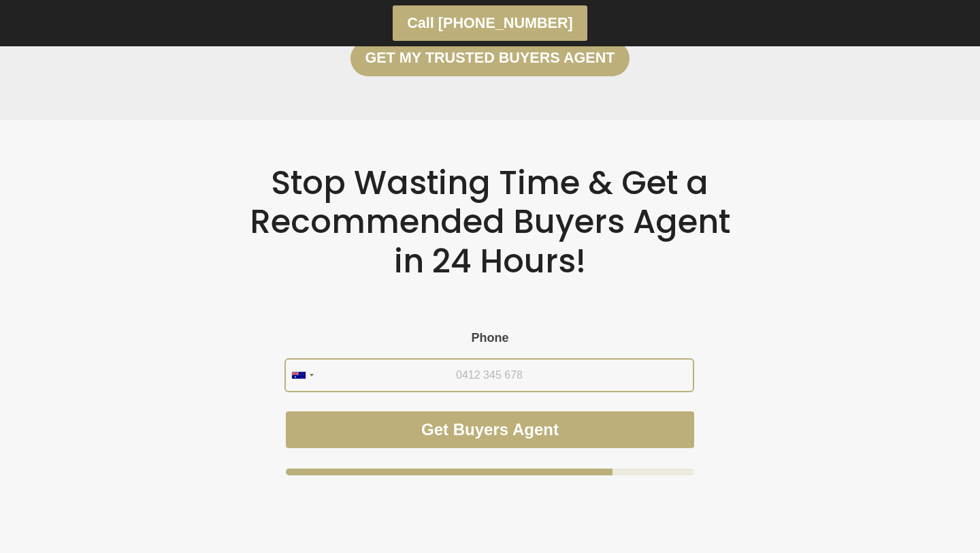  What do you see at coordinates (490, 339) in the screenshot?
I see `label: Phone` at bounding box center [490, 339].